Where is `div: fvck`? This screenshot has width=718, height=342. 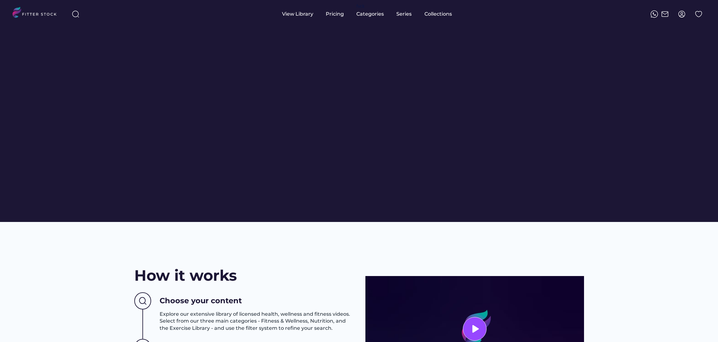 div: fvck is located at coordinates (360, 6).